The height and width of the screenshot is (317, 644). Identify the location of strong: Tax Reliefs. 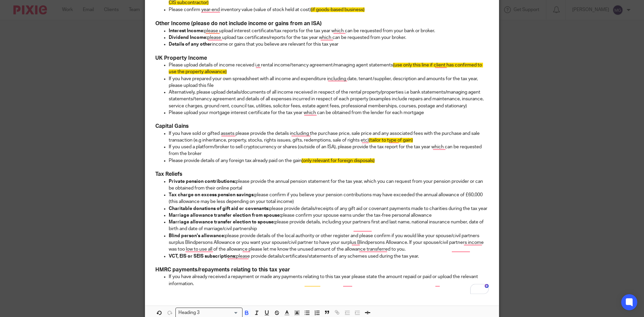
(169, 174).